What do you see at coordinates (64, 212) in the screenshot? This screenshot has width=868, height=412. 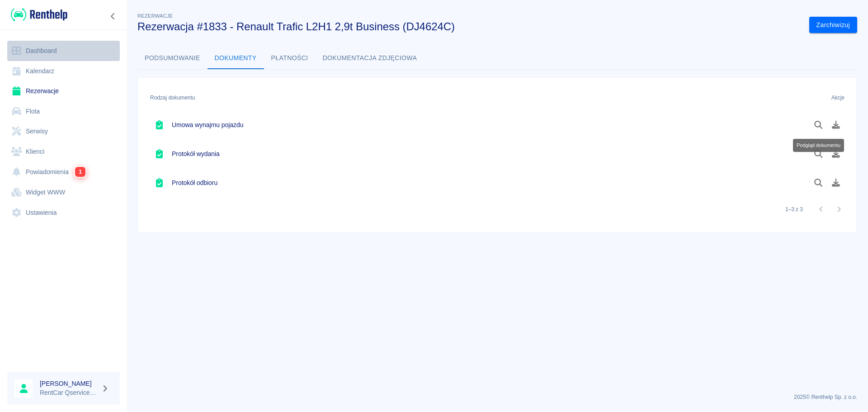 I see `a: Ustawienia` at bounding box center [64, 212].